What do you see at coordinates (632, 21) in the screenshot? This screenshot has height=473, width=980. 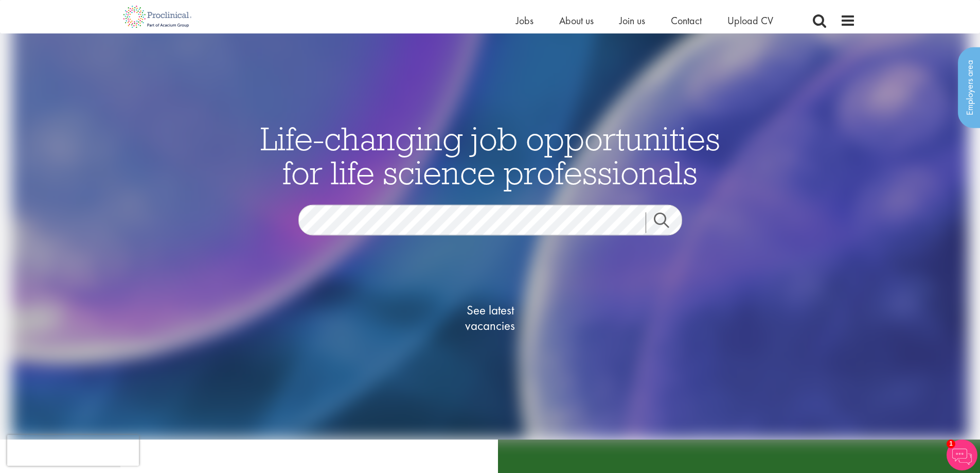 I see `a: Join us` at bounding box center [632, 21].